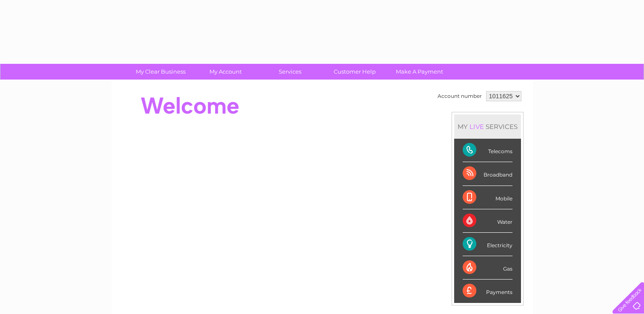  I want to click on div: Telecoms, so click(487, 150).